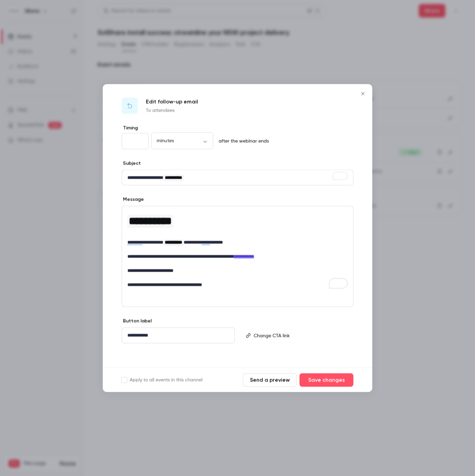  I want to click on p: To attendees, so click(172, 110).